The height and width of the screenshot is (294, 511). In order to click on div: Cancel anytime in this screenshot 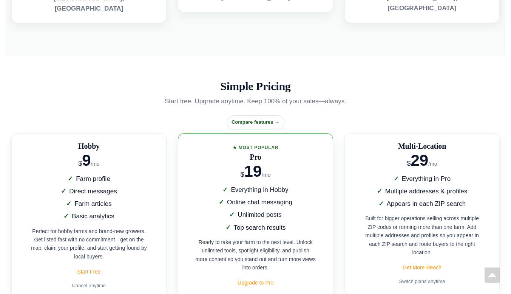, I will do `click(89, 285)`.